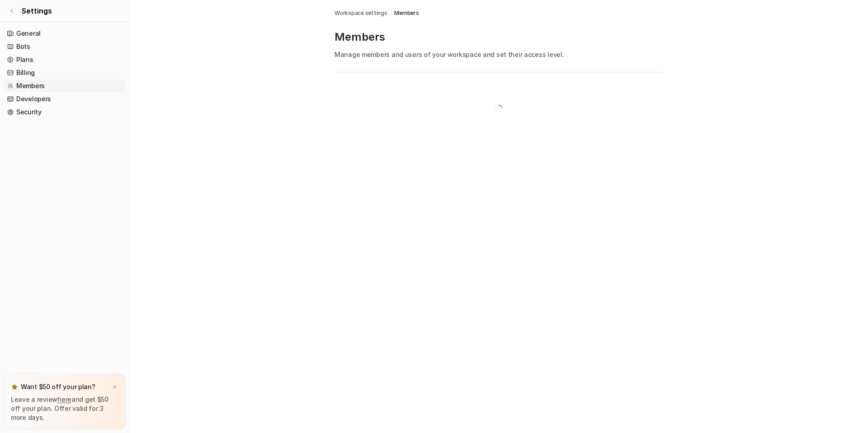 The height and width of the screenshot is (433, 868). Describe the element at coordinates (114, 387) in the screenshot. I see `img: x` at that location.